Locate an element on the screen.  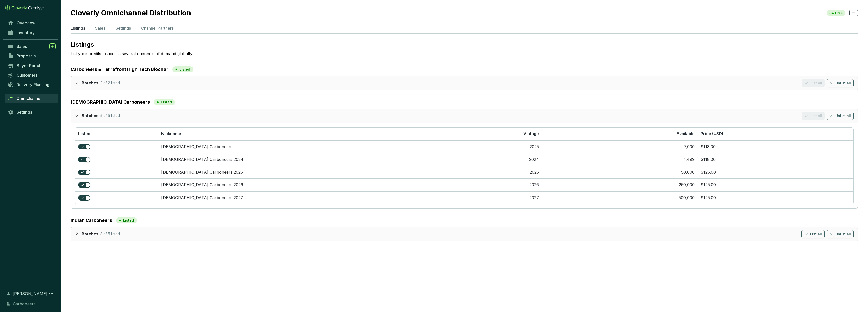
span: Inventory is located at coordinates (26, 32).